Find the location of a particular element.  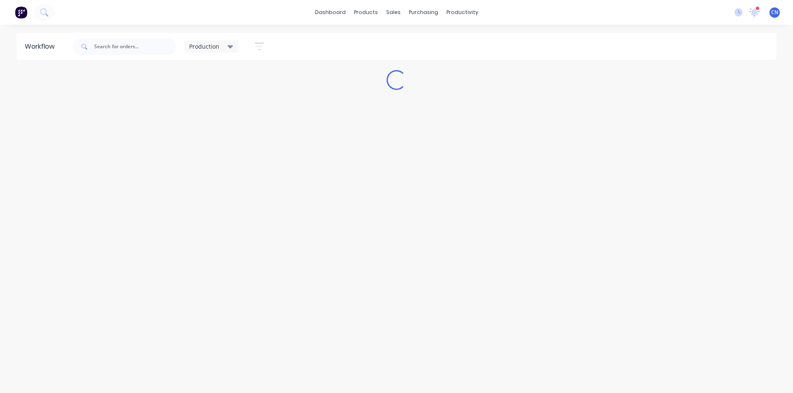

div: Workflow is located at coordinates (42, 47).